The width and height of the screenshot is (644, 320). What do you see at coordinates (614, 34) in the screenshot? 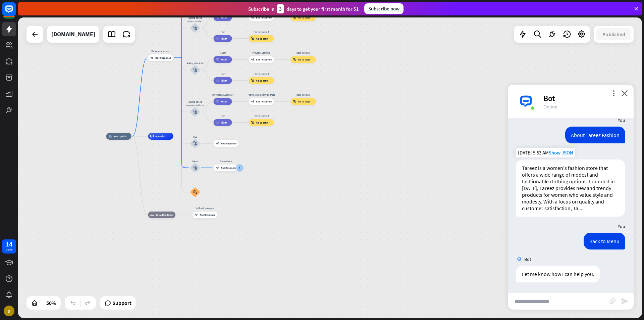
I see `button: Published` at bounding box center [614, 34].